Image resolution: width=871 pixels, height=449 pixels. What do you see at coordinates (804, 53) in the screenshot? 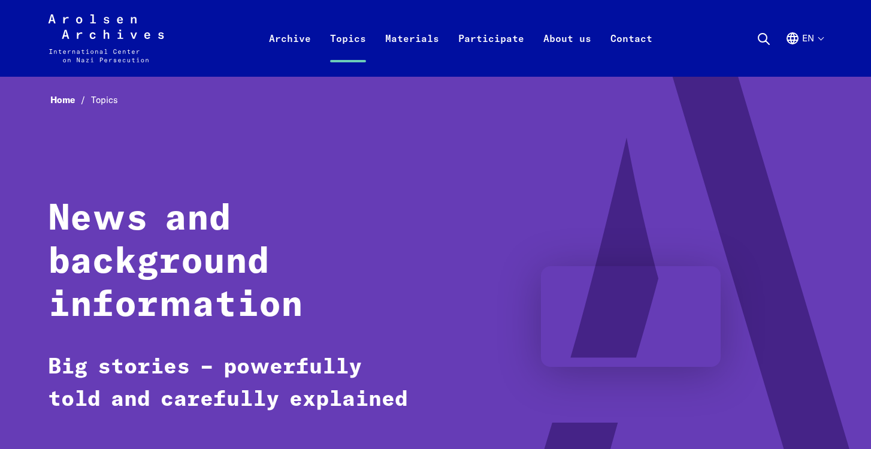
I see `button: English, language selection` at bounding box center [804, 53].